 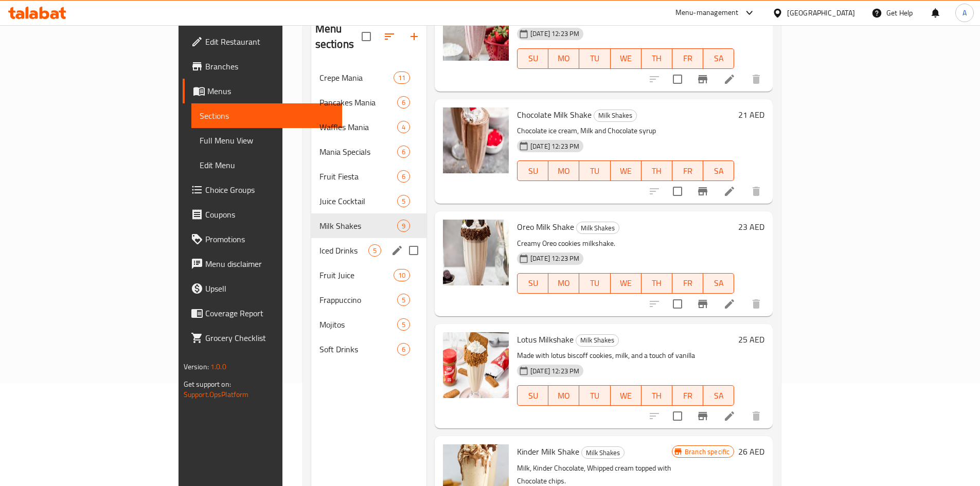 I want to click on span: Upsell, so click(x=270, y=289).